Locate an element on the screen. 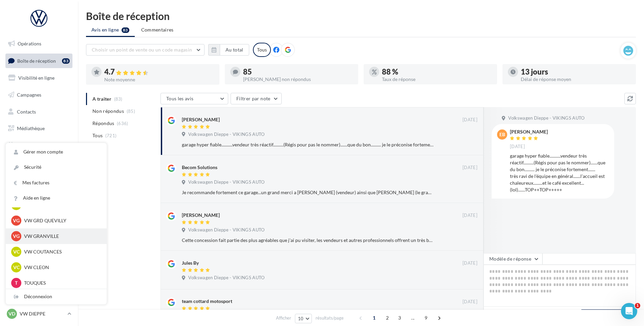 The image size is (644, 326). div: 13 jours is located at coordinates (575, 72).